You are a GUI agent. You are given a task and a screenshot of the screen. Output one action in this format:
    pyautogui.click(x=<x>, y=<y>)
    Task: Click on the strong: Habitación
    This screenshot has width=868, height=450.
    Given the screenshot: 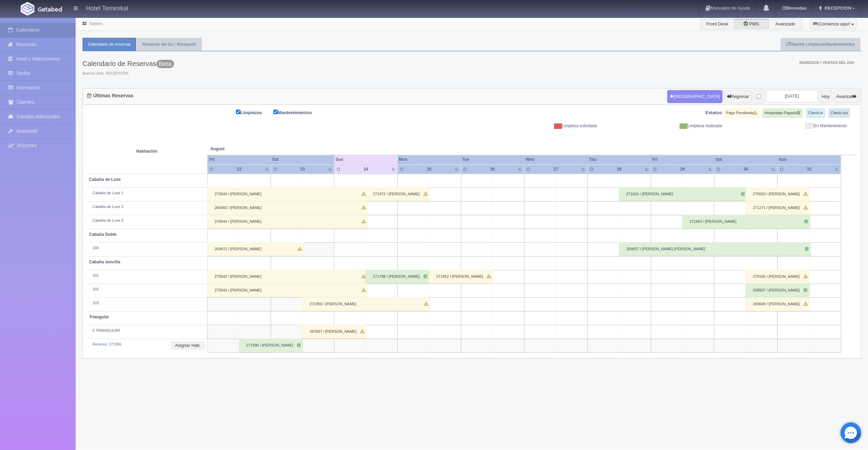 What is the action you would take?
    pyautogui.click(x=147, y=152)
    